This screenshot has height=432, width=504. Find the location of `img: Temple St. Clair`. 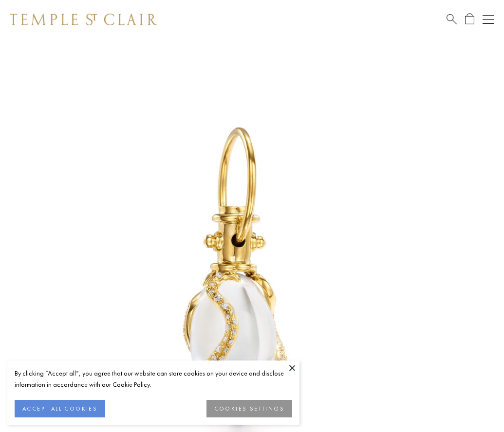

img: Temple St. Clair is located at coordinates (83, 20).